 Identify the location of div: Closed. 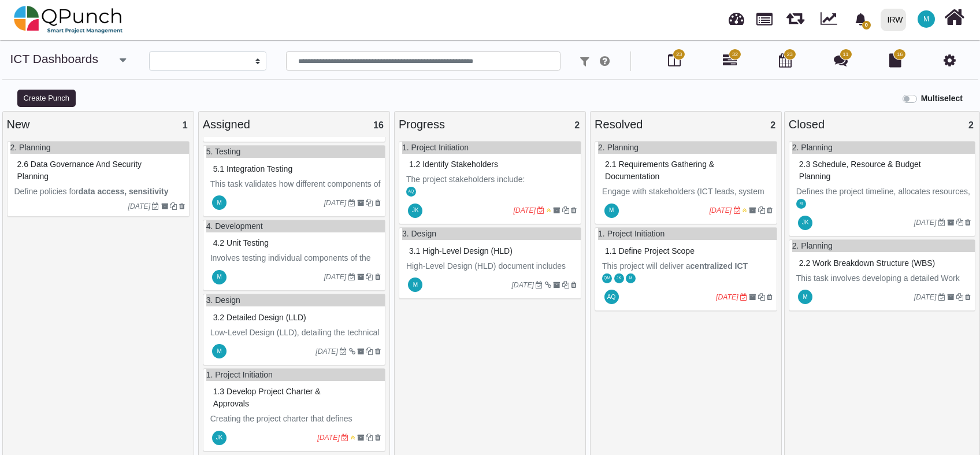
(882, 124).